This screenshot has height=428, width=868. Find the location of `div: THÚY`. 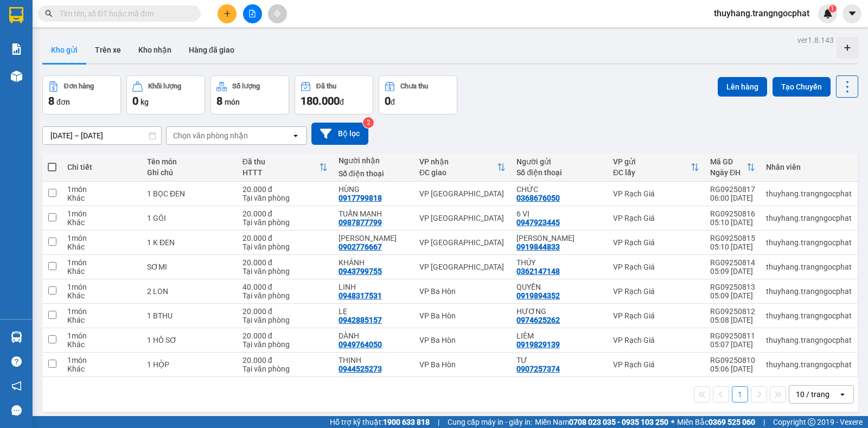

div: THÚY is located at coordinates (560, 263).